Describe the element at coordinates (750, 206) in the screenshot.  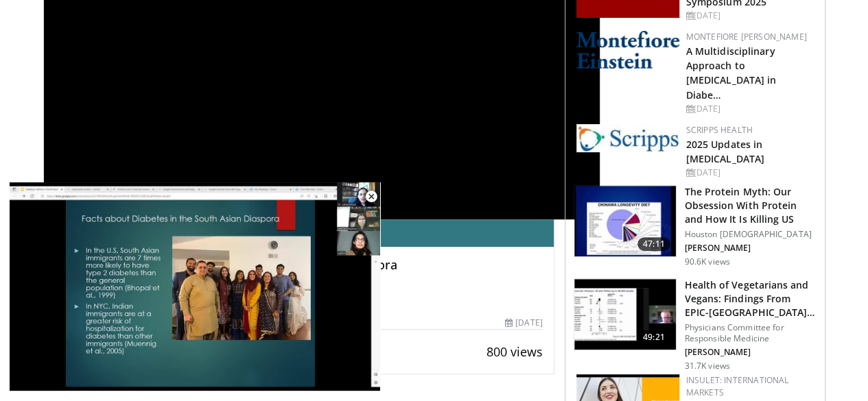
I see `h3: The Protein Myth: Our Obsession With Protein and How It Is Killing US` at that location.